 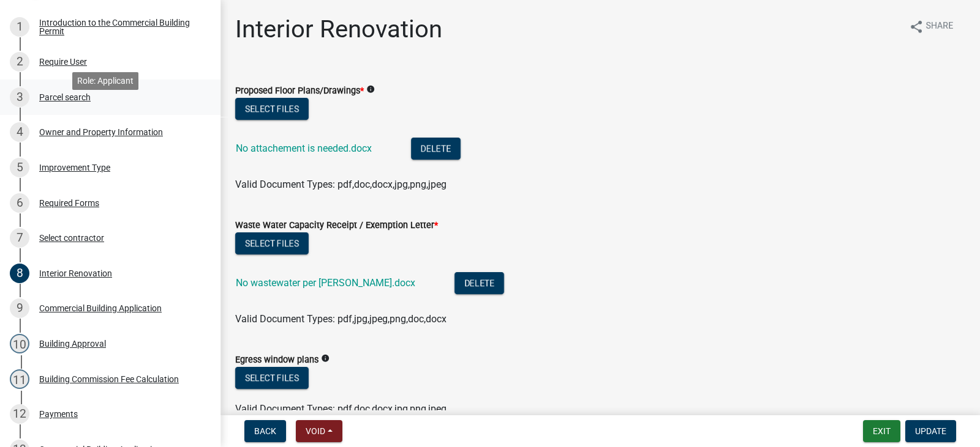 What do you see at coordinates (19, 380) in the screenshot?
I see `div: 11` at bounding box center [19, 380].